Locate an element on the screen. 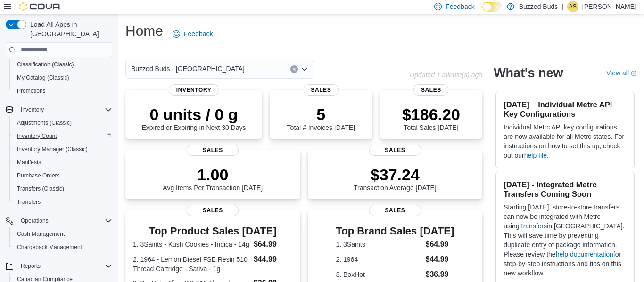 The width and height of the screenshot is (644, 282). a: Manifests is located at coordinates (29, 162).